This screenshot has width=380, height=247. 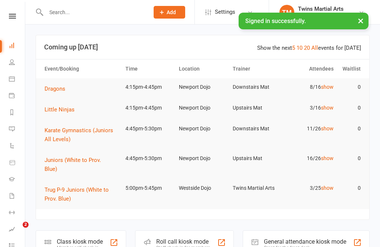 I want to click on button: Little Ninjas, so click(x=62, y=109).